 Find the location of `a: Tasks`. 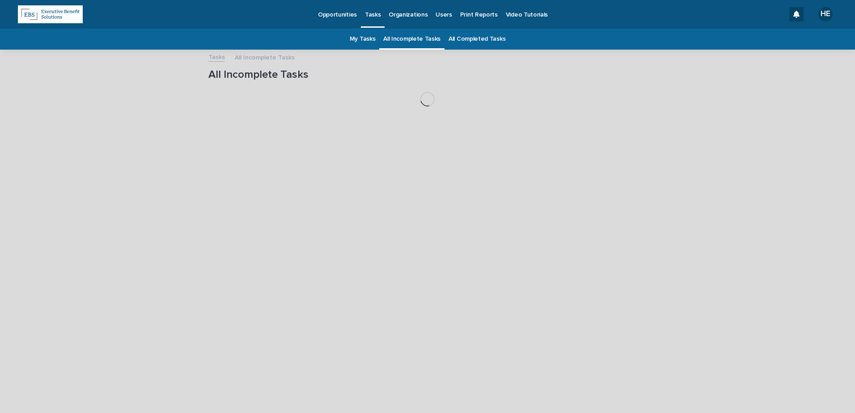

a: Tasks is located at coordinates (216, 56).